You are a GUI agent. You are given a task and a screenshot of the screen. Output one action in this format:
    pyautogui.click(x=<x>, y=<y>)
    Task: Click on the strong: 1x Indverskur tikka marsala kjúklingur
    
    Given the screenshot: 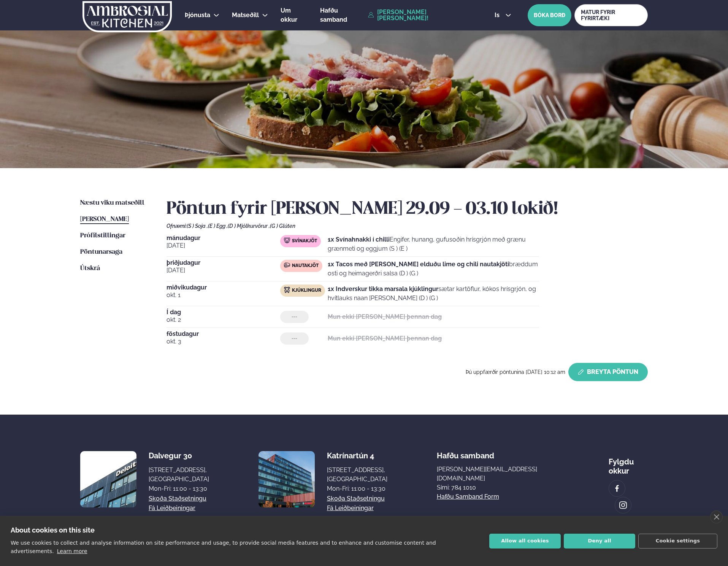 What is the action you would take?
    pyautogui.click(x=383, y=289)
    